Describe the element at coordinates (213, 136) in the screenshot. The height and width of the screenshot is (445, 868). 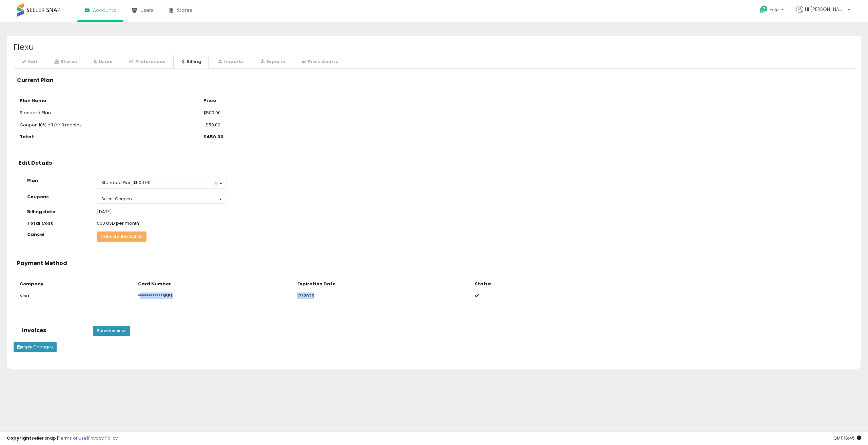
I see `b: $450.00` at that location.